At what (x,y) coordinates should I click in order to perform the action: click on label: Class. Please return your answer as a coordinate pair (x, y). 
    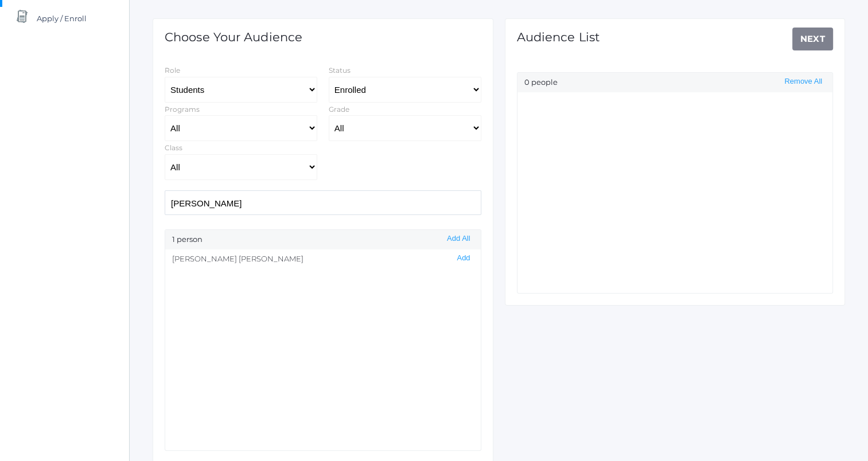
    Looking at the image, I should click on (173, 147).